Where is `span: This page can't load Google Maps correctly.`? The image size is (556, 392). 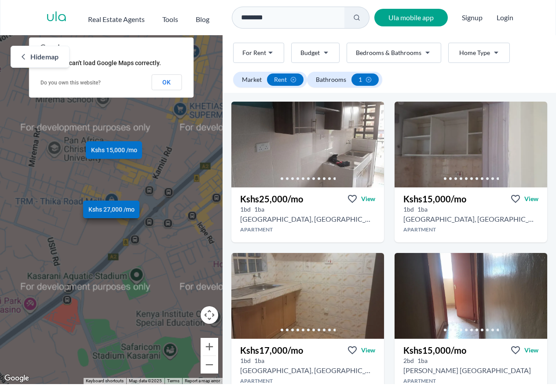 span: This page can't load Google Maps correctly. is located at coordinates (101, 63).